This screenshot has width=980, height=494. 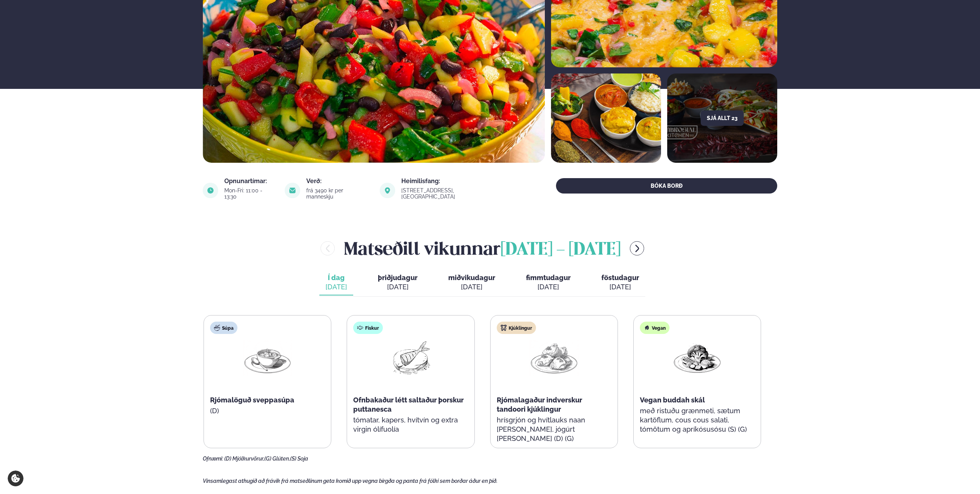 What do you see at coordinates (360, 328) in the screenshot?
I see `img: fish.svg` at bounding box center [360, 328].